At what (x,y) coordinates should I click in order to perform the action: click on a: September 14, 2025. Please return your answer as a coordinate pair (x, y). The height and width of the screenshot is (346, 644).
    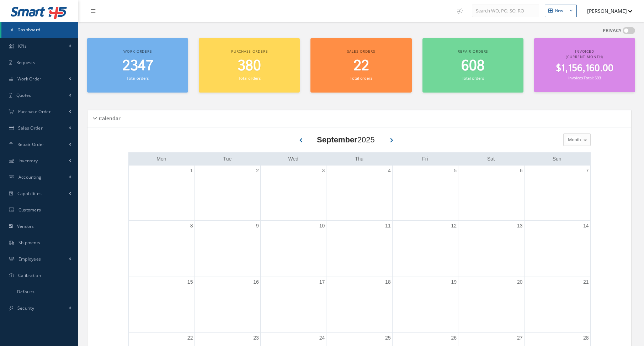
    Looking at the image, I should click on (586, 226).